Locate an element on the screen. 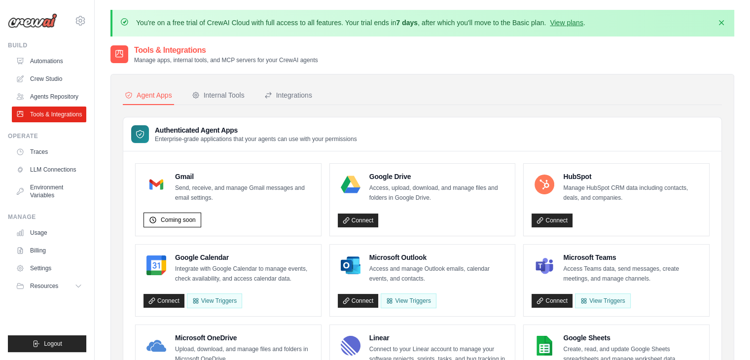 The image size is (750, 360). button: Agent Apps is located at coordinates (149, 96).